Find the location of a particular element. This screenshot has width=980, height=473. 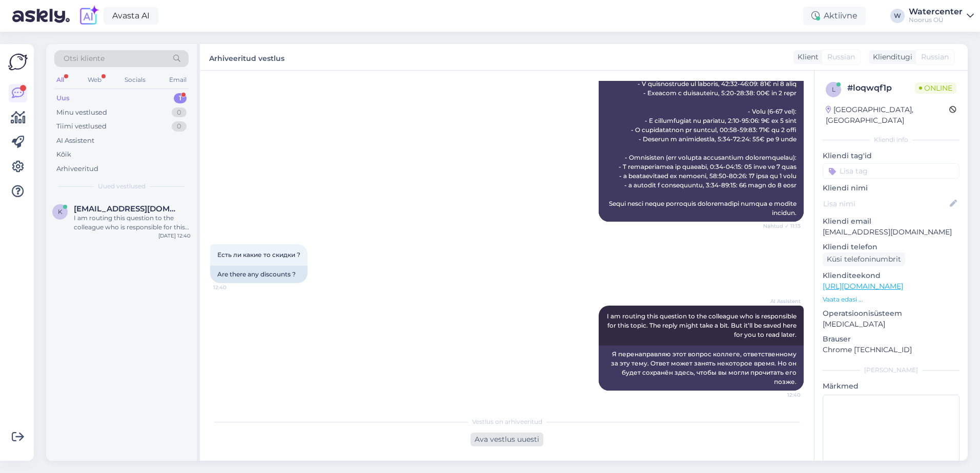

div: Are there any discounts ? is located at coordinates (259, 275).